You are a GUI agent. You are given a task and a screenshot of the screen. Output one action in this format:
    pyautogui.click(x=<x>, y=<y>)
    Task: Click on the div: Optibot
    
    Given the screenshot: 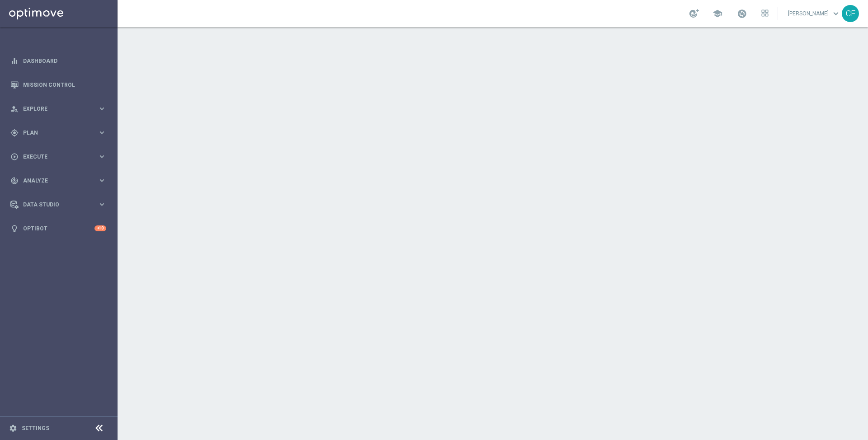 What is the action you would take?
    pyautogui.click(x=58, y=228)
    